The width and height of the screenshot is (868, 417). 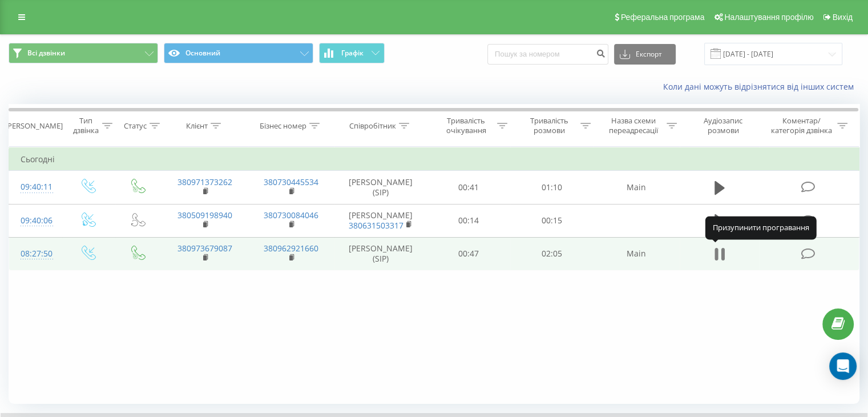 I want to click on a: 380730084046, so click(x=291, y=215).